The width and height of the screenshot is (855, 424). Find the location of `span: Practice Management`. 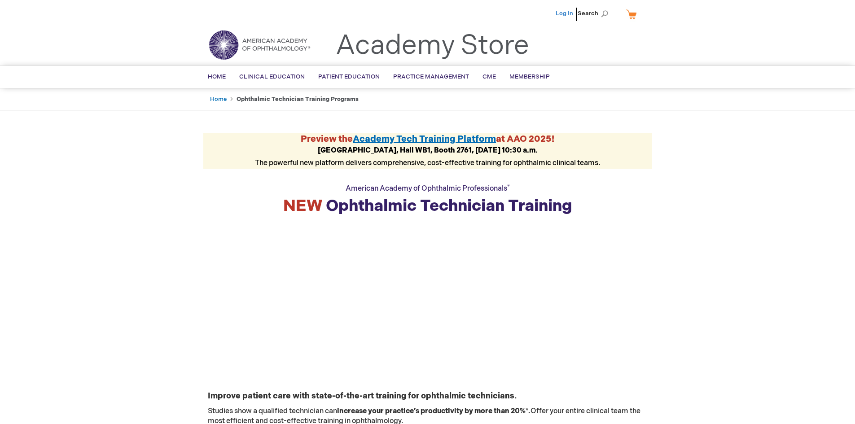

span: Practice Management is located at coordinates (431, 77).